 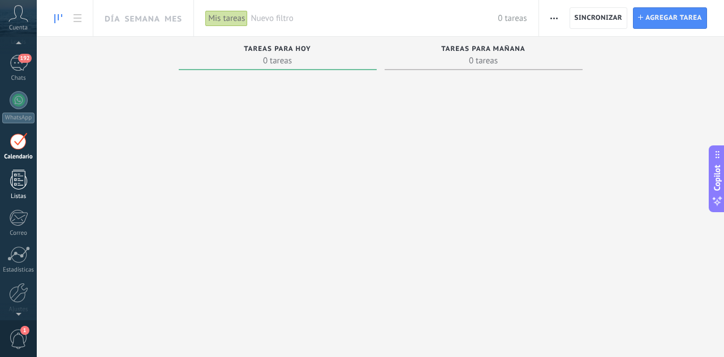 I want to click on span: Tareas para hoy, so click(x=277, y=49).